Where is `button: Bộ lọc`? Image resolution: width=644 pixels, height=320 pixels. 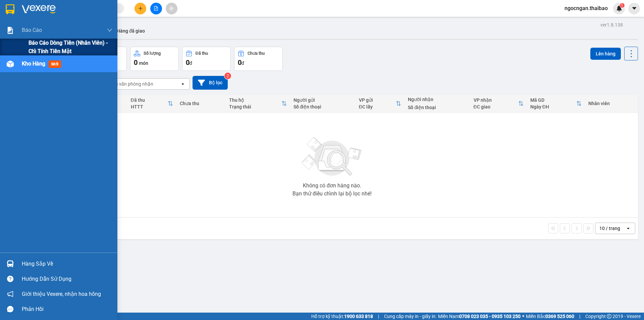 button: Bộ lọc is located at coordinates (210, 83).